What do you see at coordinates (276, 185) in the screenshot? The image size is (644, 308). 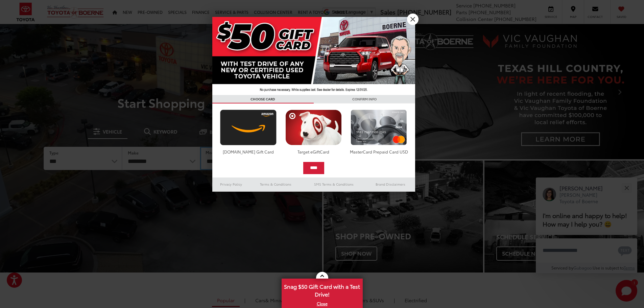 I see `a: Terms & Conditions` at bounding box center [276, 185].